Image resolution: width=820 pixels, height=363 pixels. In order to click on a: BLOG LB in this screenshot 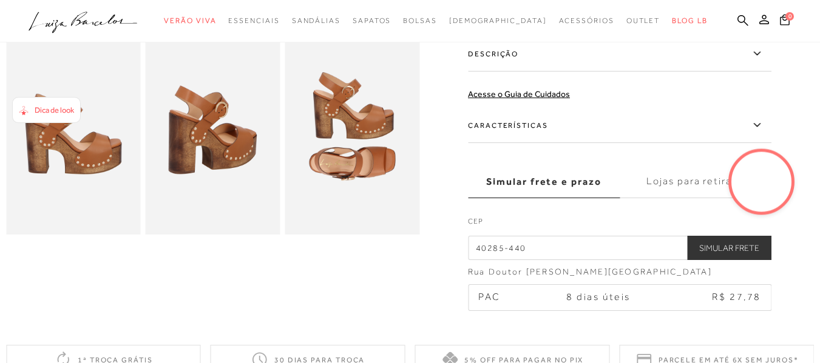, I will do `click(689, 21)`.